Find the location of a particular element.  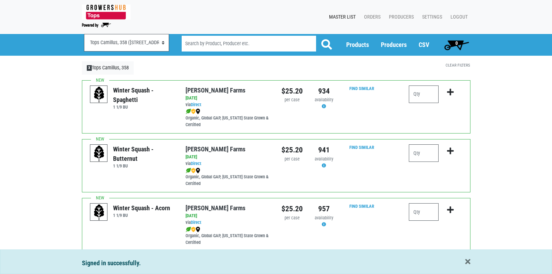

a: Products is located at coordinates (358, 44).